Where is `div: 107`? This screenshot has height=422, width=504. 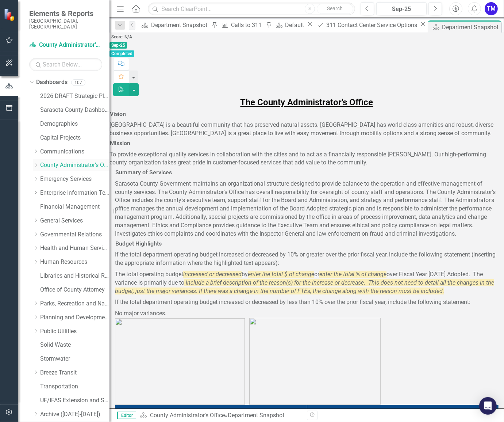
div: 107 is located at coordinates (78, 82).